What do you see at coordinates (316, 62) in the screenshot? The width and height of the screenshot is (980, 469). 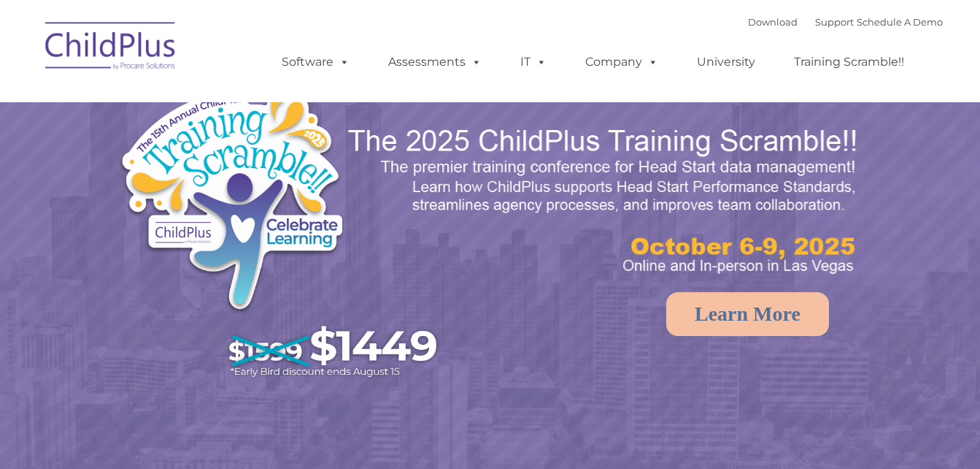 I see `a: Software` at bounding box center [316, 62].